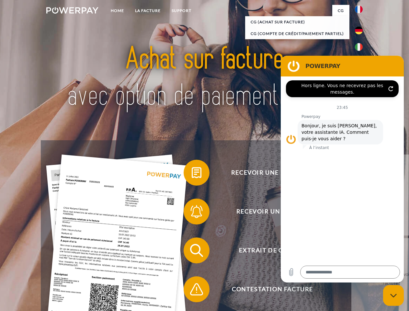 Image resolution: width=409 pixels, height=311 pixels. Describe the element at coordinates (196, 173) in the screenshot. I see `img: qb_bill.svg` at that location.